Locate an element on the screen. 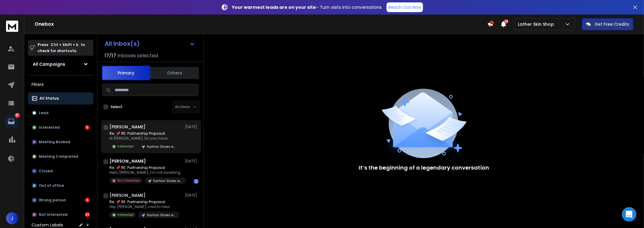  button: Others is located at coordinates (175, 73).